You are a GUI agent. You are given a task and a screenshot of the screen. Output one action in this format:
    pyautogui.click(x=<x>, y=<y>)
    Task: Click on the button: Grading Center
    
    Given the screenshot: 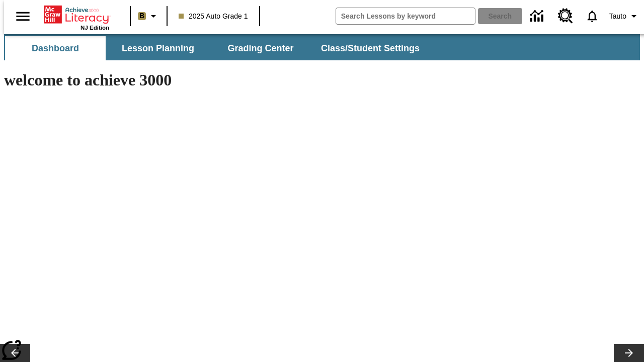 What is the action you would take?
    pyautogui.click(x=261, y=48)
    